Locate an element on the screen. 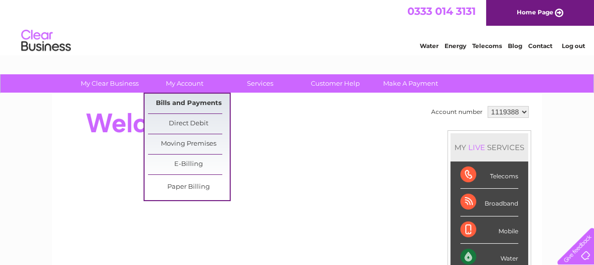 The height and width of the screenshot is (265, 594). a: Customer Help is located at coordinates (335, 83).